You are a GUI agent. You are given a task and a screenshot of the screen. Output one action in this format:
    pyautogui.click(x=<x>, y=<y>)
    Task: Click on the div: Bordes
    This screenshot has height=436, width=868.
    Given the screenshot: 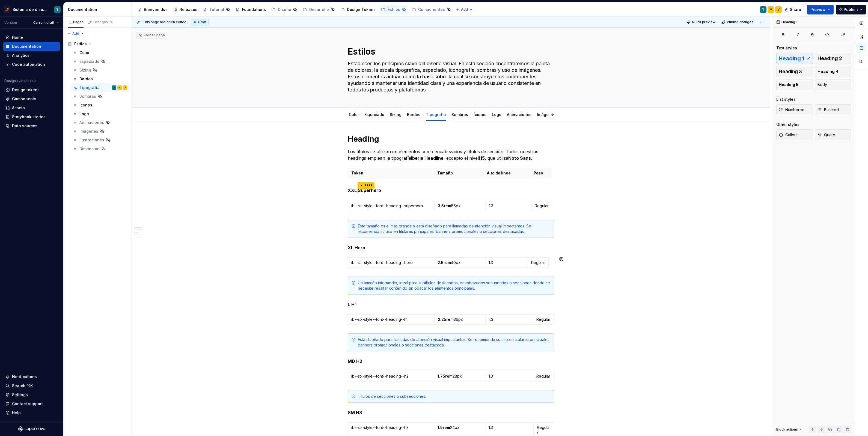 What is the action you would take?
    pyautogui.click(x=86, y=79)
    